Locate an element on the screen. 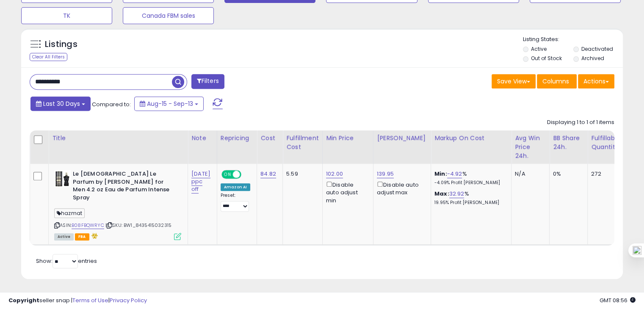  div: Cost is located at coordinates (270, 138).